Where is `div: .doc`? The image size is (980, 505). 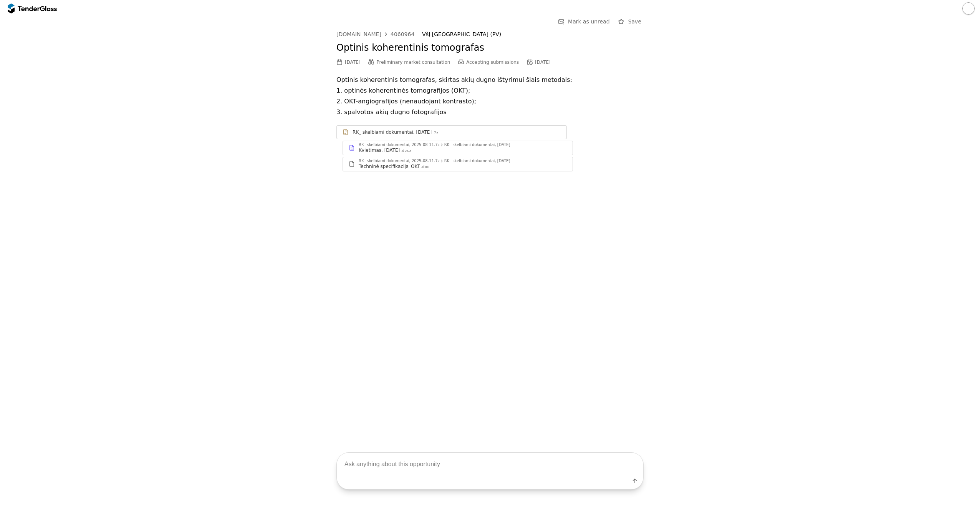 div: .doc is located at coordinates (425, 167).